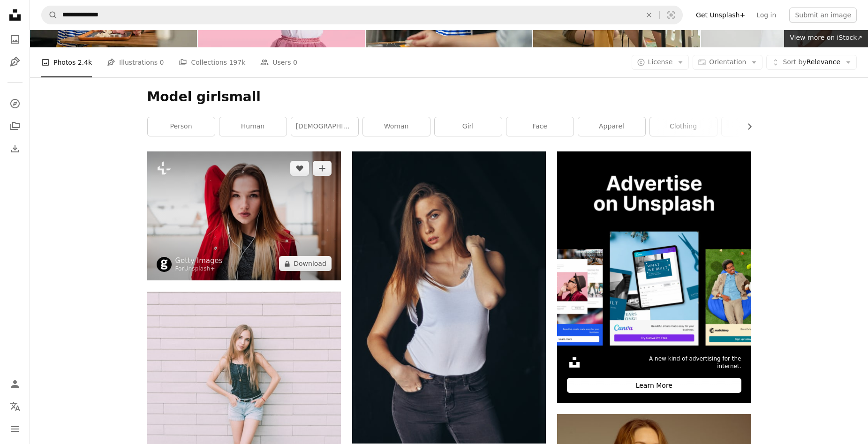 The height and width of the screenshot is (444, 868). Describe the element at coordinates (244, 216) in the screenshot. I see `a: A portrait of young girl or woman with earphones doing stretching outdoors in front of a house.` at that location.